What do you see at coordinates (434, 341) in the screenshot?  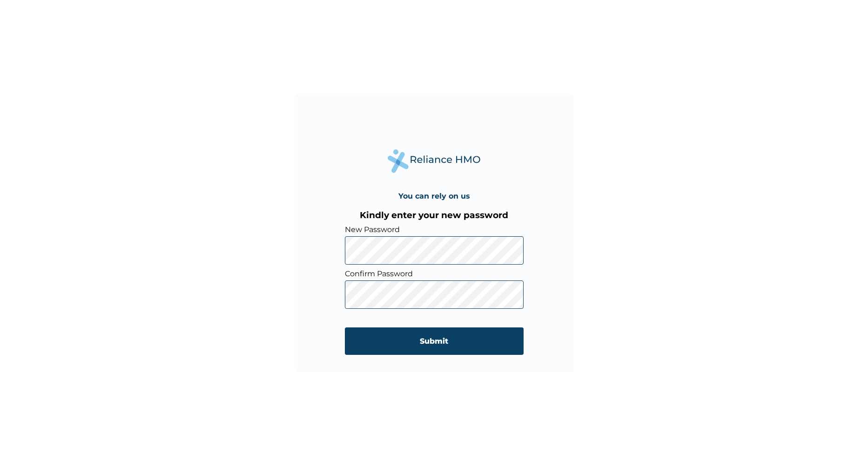 I see `input: Submit` at bounding box center [434, 341].